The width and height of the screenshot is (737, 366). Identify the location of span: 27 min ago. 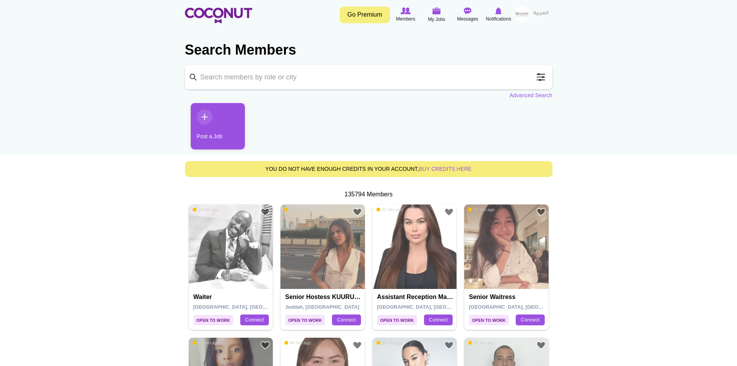
(482, 209).